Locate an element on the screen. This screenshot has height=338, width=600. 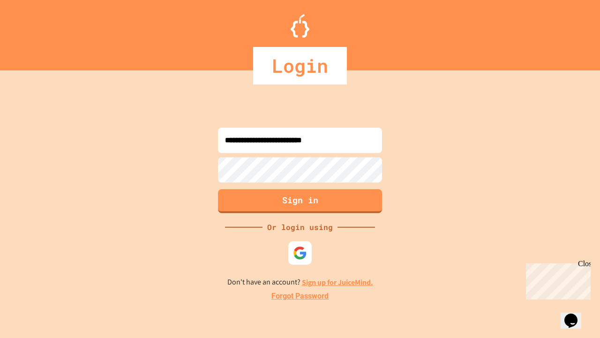
div: Chat with us now!Close is located at coordinates (34, 31).